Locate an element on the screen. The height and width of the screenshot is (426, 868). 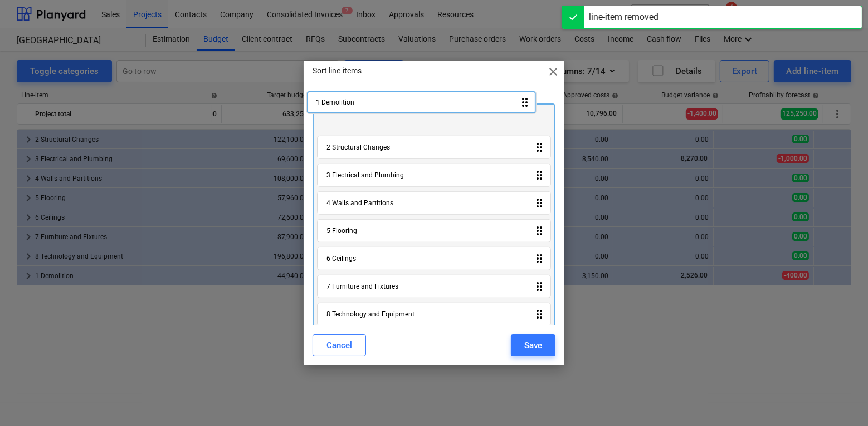
div: line-item removed is located at coordinates (623, 17).